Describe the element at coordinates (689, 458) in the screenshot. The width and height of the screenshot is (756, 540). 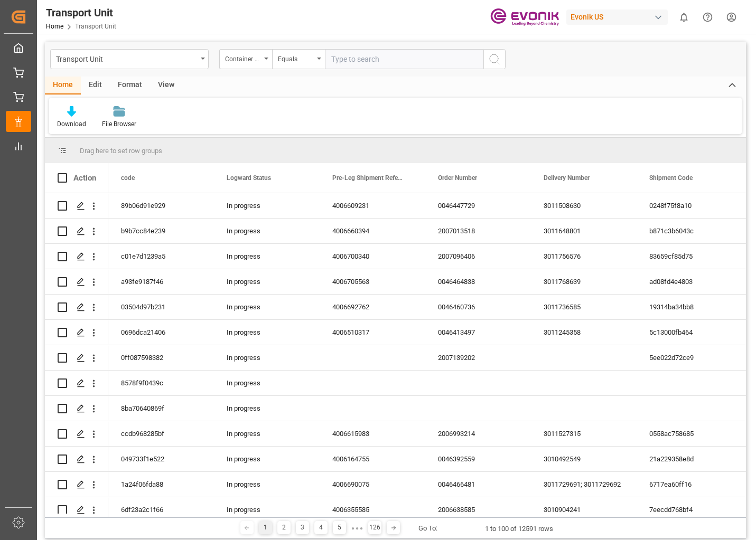
I see `div: 21a229358e8d` at that location.